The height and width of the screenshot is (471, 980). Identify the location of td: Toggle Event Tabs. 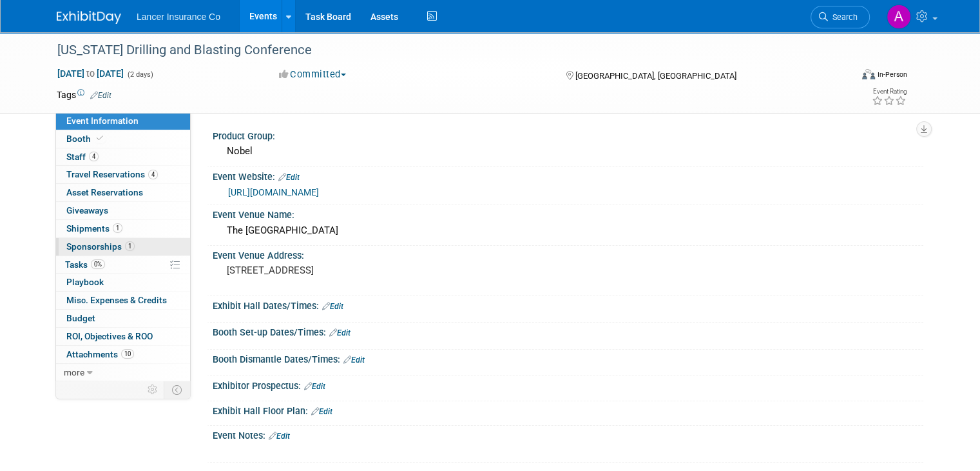
(177, 389).